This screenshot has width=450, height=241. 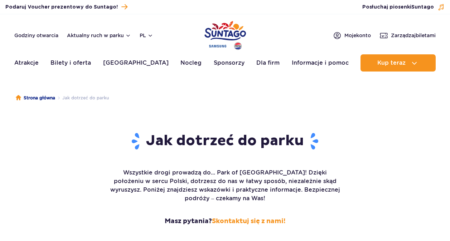 I want to click on a: Bilety i oferta, so click(x=70, y=63).